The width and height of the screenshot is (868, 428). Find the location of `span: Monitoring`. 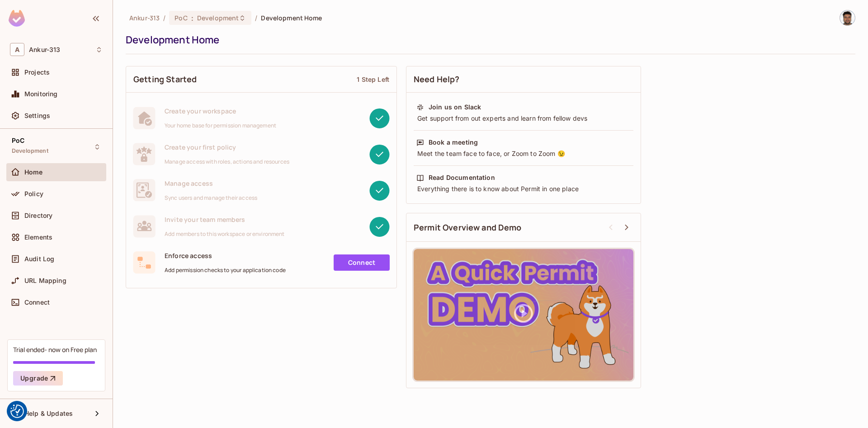

span: Monitoring is located at coordinates (41, 94).